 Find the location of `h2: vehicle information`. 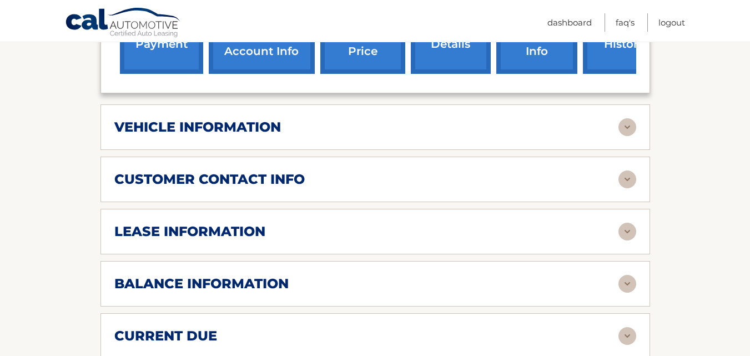

h2: vehicle information is located at coordinates (198, 127).